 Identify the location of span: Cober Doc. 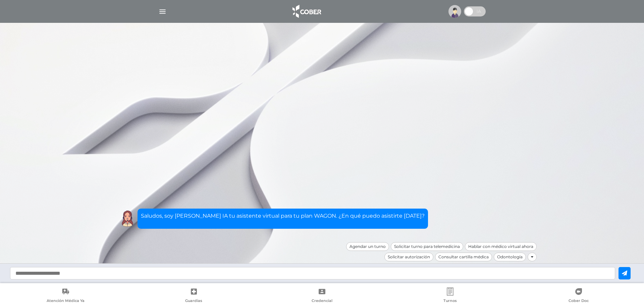
(578, 301).